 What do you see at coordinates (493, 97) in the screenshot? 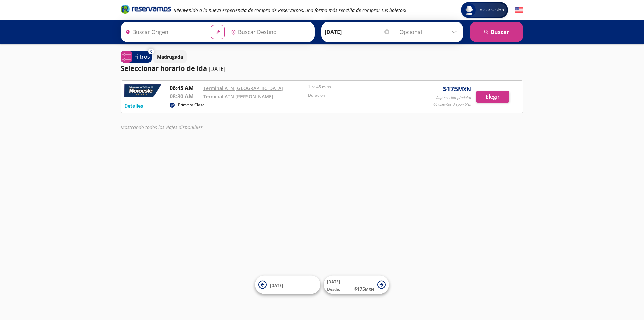
I see `button: Elegir` at bounding box center [493, 97].